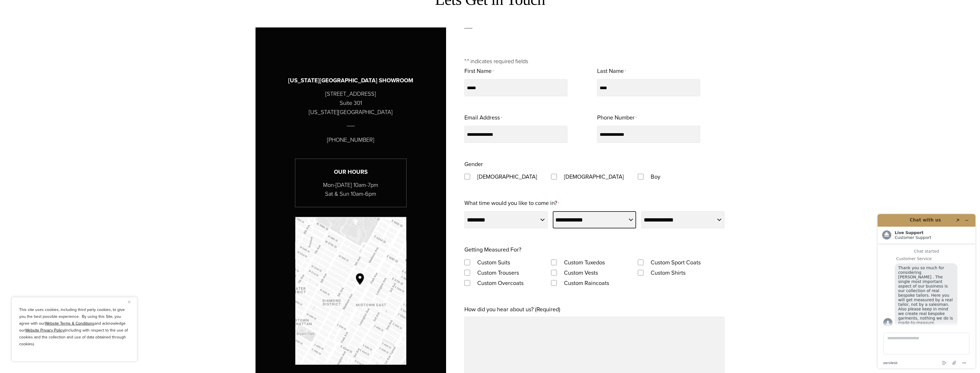 The image size is (980, 373). What do you see at coordinates (594, 61) in the screenshot?
I see `p: " " indicates required fields` at bounding box center [594, 61].